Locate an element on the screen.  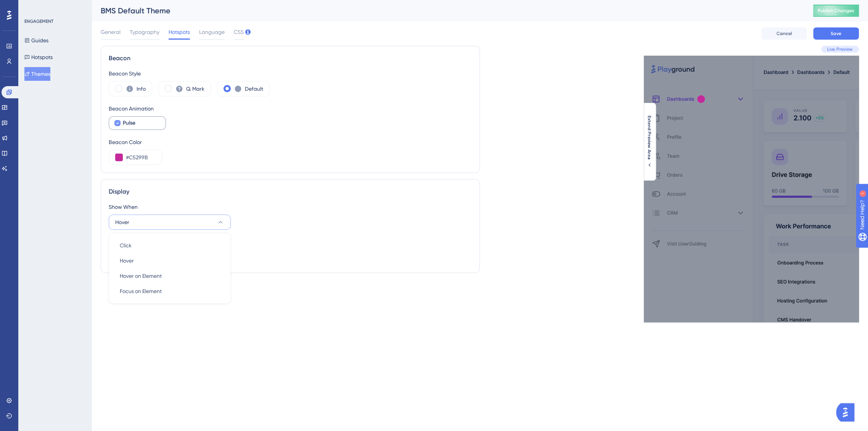
label: Default is located at coordinates (254, 89).